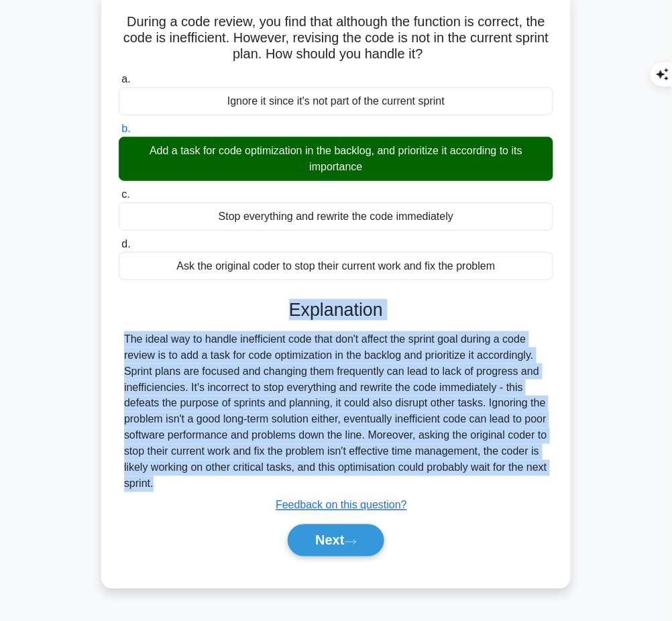  Describe the element at coordinates (336, 159) in the screenshot. I see `div: Add a task for code optimization in the backlog, and prioritize it according to its importance` at that location.